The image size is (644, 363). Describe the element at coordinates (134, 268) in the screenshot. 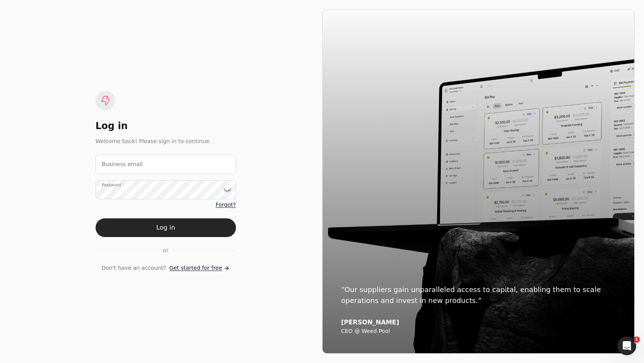

I see `span: Don't have an account?` at that location.